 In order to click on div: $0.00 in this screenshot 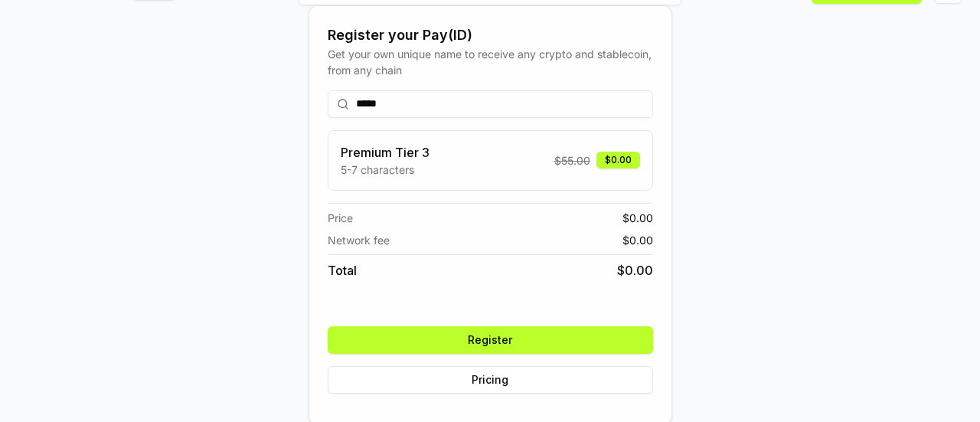, I will do `click(618, 160)`.